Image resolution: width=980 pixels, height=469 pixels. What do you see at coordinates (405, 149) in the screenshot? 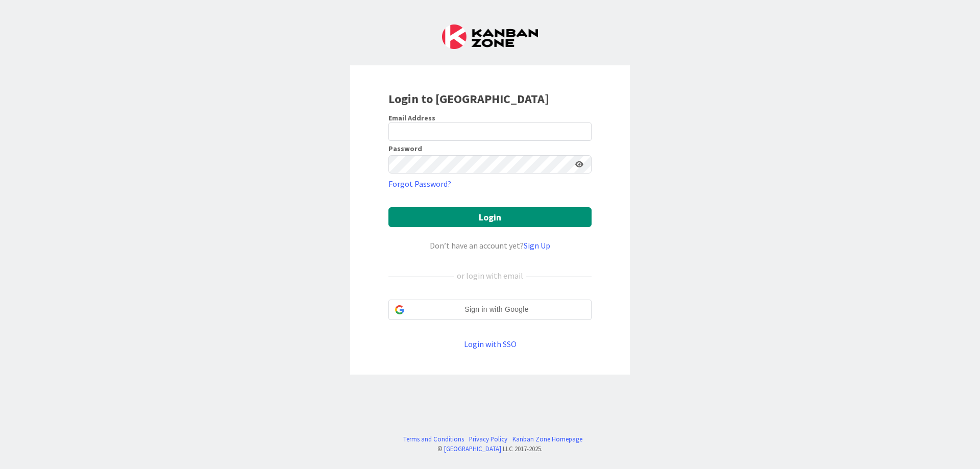
I see `label: Password` at bounding box center [405, 149].